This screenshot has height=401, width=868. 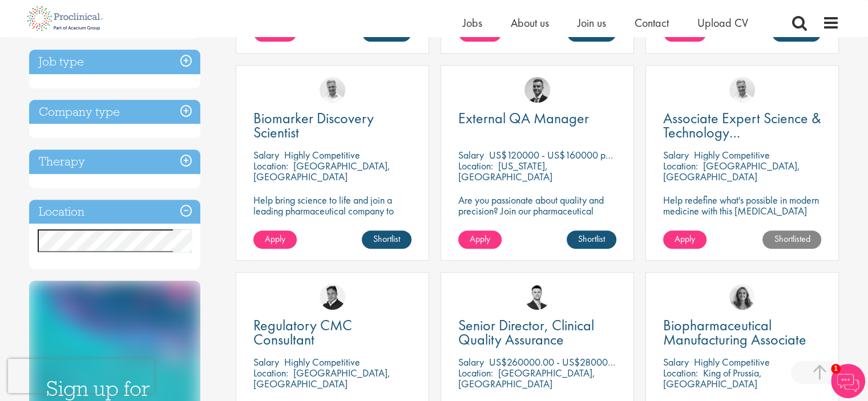 What do you see at coordinates (530, 23) in the screenshot?
I see `span: About us` at bounding box center [530, 23].